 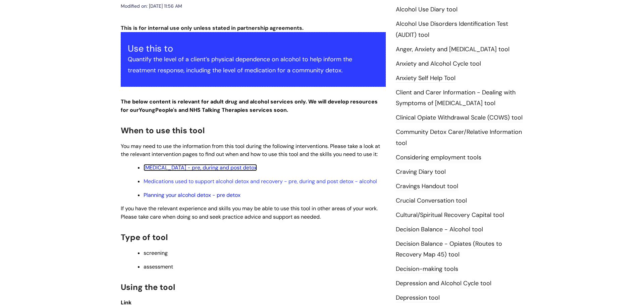 What do you see at coordinates (156, 253) in the screenshot?
I see `span: screening` at bounding box center [156, 253].